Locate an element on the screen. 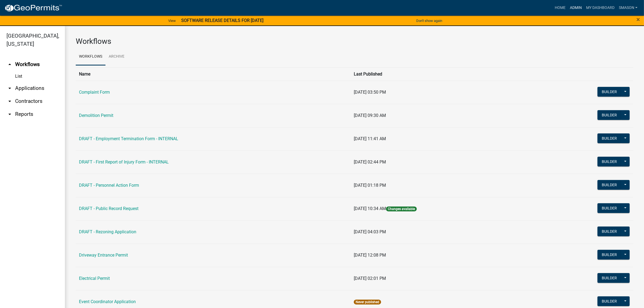  a: DRAFT - First Report of Injury Form - INTERNAL is located at coordinates (124, 162).